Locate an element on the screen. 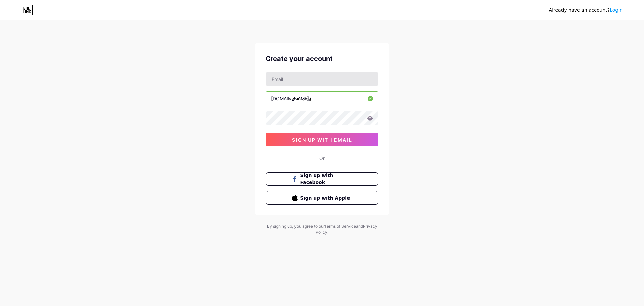 The image size is (644, 306). button: sign up with email is located at coordinates (322, 140).